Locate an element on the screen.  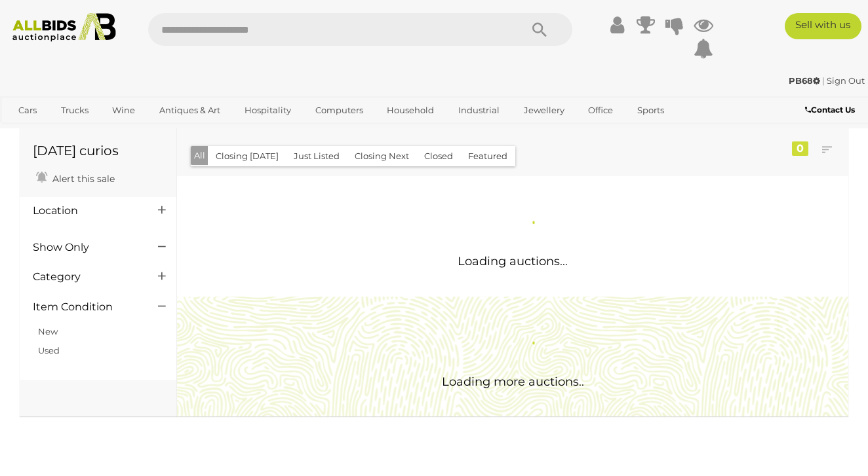
h4: Show Only is located at coordinates (85, 248).